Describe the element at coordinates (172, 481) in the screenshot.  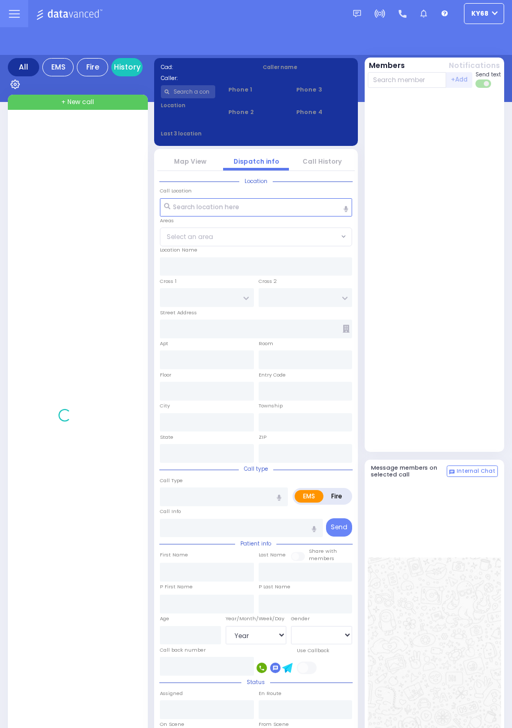
I see `label: Call Type` at that location.